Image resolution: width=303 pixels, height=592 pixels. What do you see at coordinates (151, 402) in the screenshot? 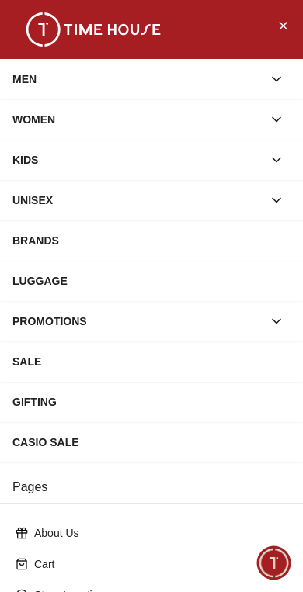
I see `div: GIFTING` at bounding box center [151, 402].